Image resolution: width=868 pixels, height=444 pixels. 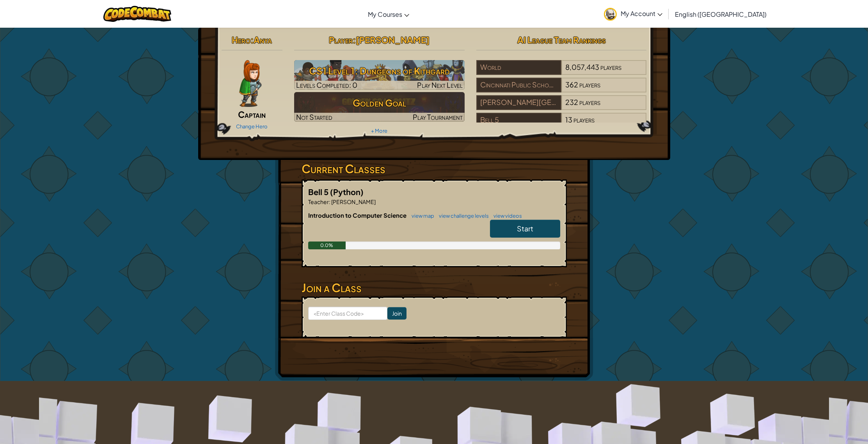 I want to click on a: Cincinnati Public Schools362players, so click(x=561, y=89).